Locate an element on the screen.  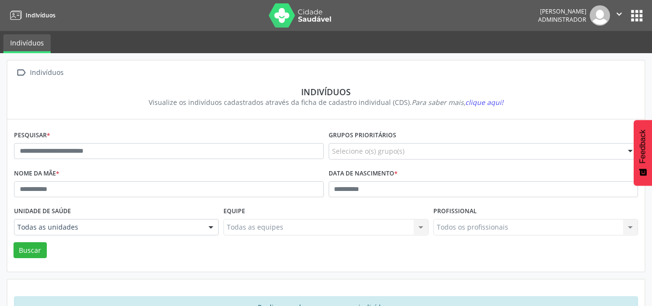
a:  Indivíduos is located at coordinates (40, 72).